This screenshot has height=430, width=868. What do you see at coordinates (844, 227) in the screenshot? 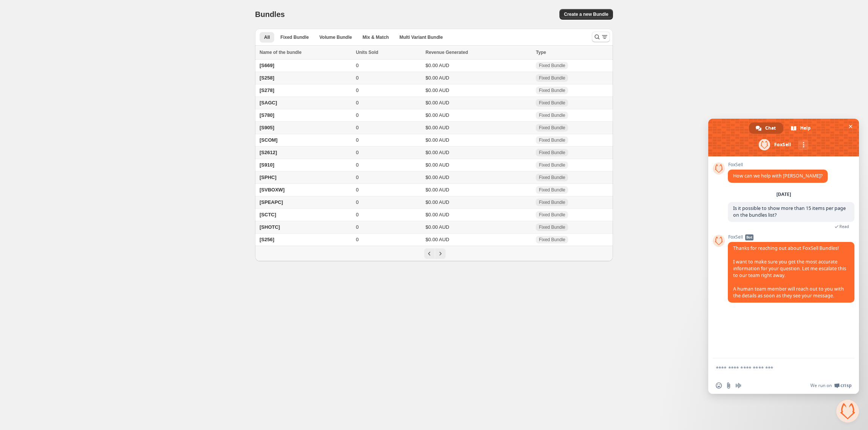
I see `span: Read` at bounding box center [844, 227].